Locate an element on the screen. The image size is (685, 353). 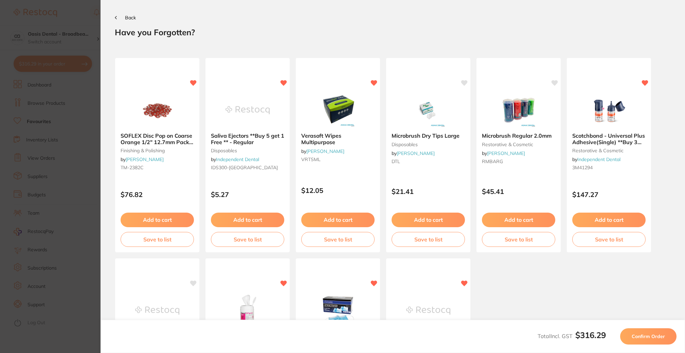
img: SOFLEX Disc Pop on Coarse Orange 1/2" 12.7mm Pack of 85 is located at coordinates (157, 110).